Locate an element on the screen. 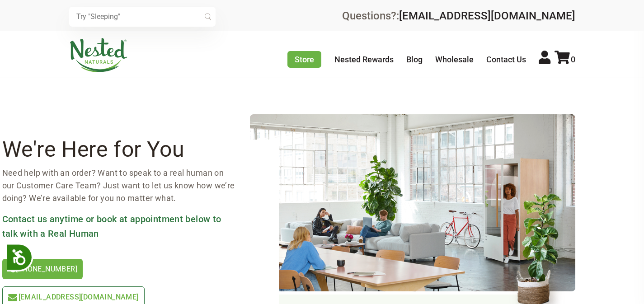  a: Nested Rewards is located at coordinates (363, 60).